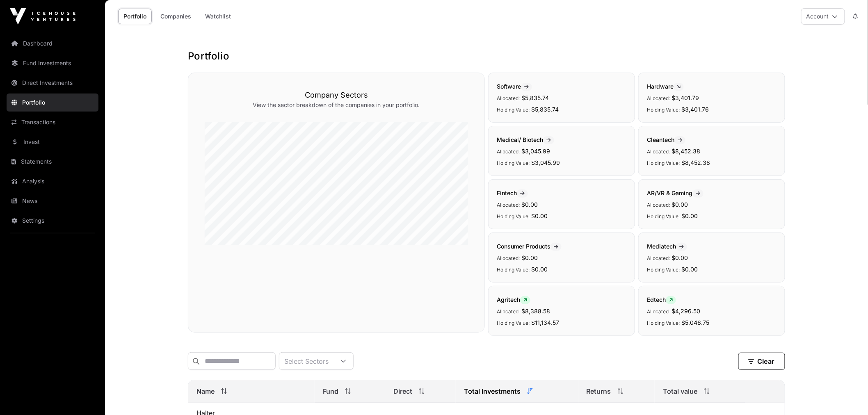  Describe the element at coordinates (514, 86) in the screenshot. I see `span: Software` at that location.